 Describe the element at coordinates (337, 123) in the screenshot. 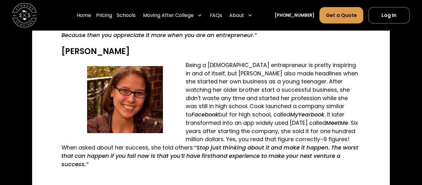

I see `em: MeetMe` at that location.